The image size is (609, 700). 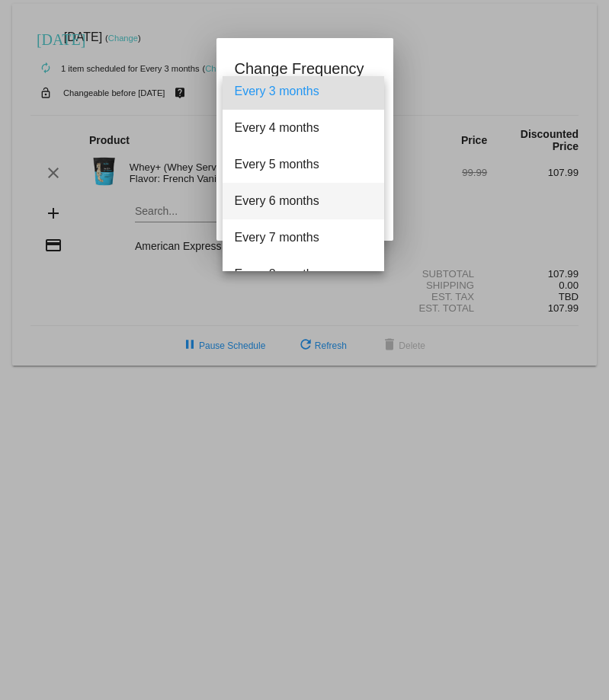 What do you see at coordinates (304, 237) in the screenshot?
I see `span: Every 7 months` at bounding box center [304, 237].